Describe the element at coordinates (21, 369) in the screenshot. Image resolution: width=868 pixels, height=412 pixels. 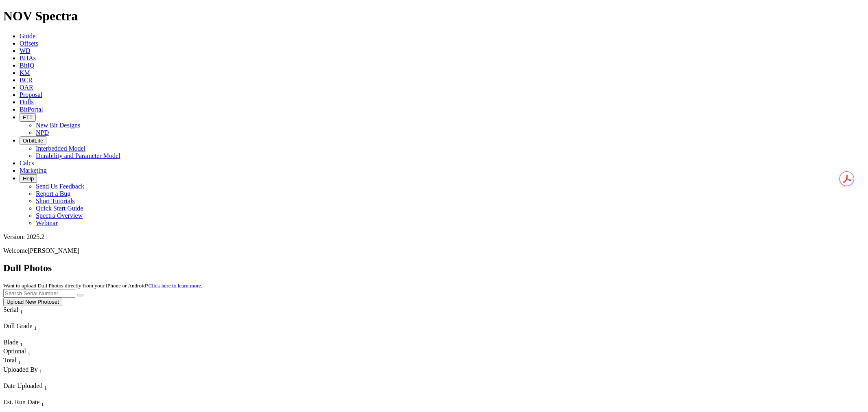
I see `span: Uploaded By` at that location.